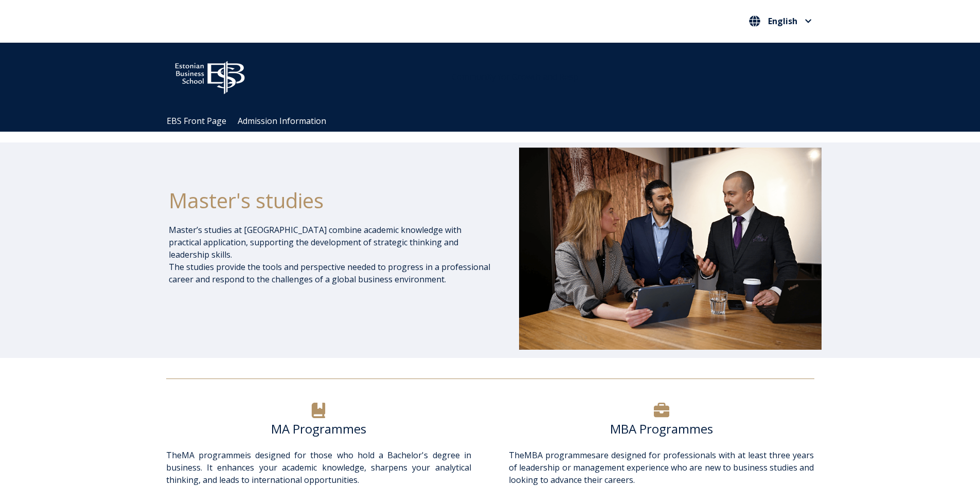 This screenshot has width=980, height=486. I want to click on span: English, so click(782, 21).